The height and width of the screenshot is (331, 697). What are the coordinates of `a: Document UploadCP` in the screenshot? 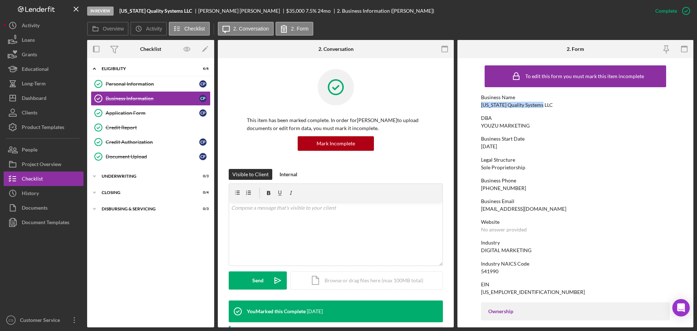 It's located at (151, 156).